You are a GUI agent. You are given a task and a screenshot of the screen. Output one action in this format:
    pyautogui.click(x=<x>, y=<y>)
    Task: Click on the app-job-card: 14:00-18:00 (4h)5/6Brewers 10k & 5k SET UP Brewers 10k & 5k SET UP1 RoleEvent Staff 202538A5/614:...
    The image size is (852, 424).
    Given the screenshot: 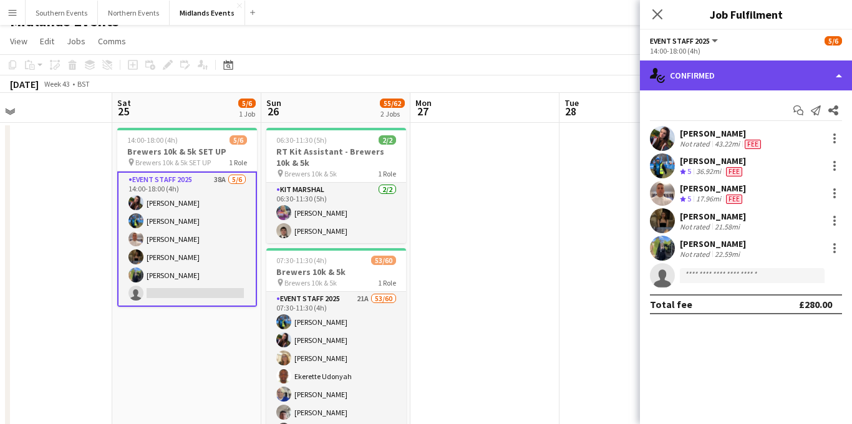 What is the action you would take?
    pyautogui.click(x=187, y=217)
    